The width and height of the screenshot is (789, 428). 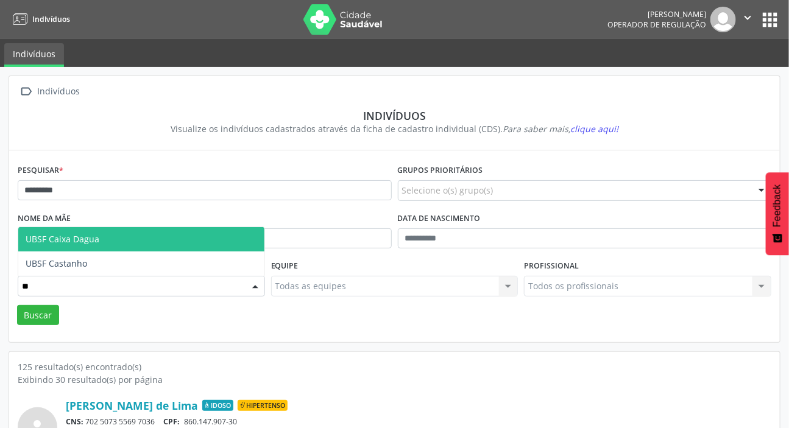 What do you see at coordinates (723, 20) in the screenshot?
I see `img: img` at bounding box center [723, 20].